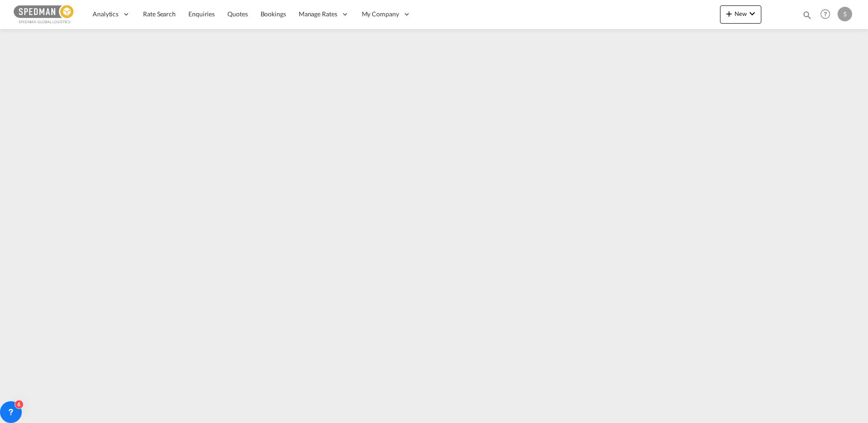  I want to click on span: Quotes, so click(238, 14).